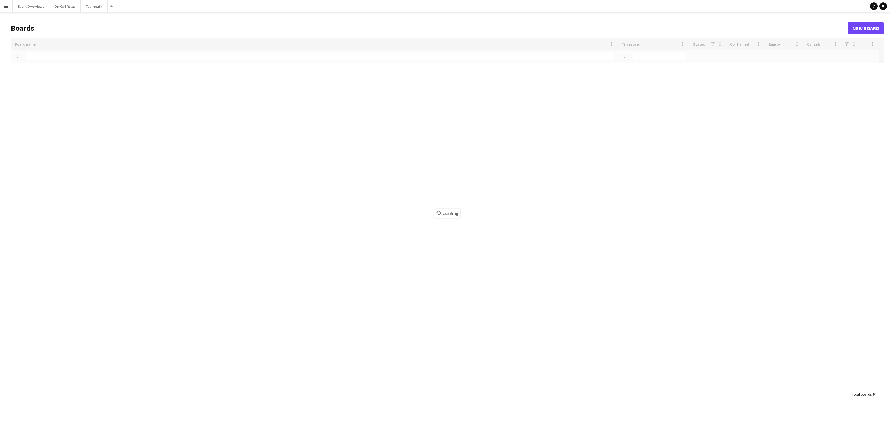 Image resolution: width=890 pixels, height=444 pixels. I want to click on span: Loading, so click(447, 213).